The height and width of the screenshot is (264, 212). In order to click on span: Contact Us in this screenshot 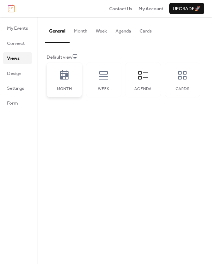, I will do `click(121, 9)`.